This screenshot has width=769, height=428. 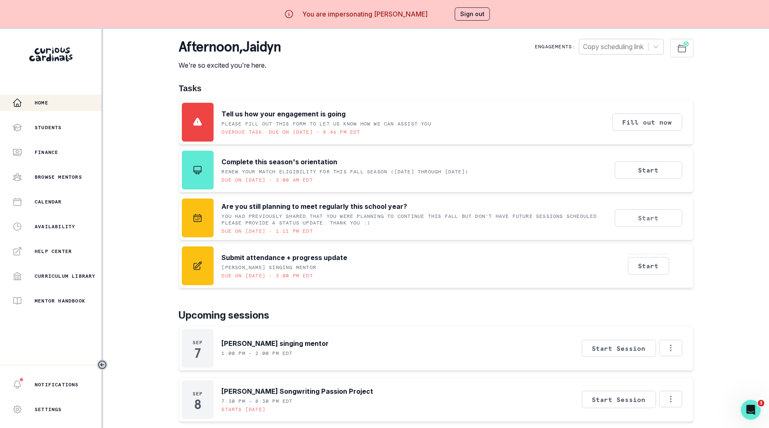 What do you see at coordinates (102, 365) in the screenshot?
I see `button: Toggle sidebar` at bounding box center [102, 365].